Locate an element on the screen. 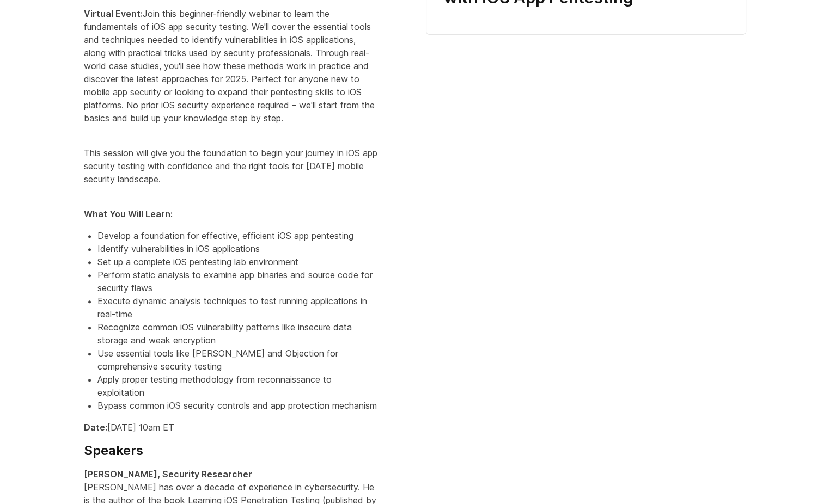 The image size is (830, 504). li: Identify vulnerabilities in iOS applications is located at coordinates (238, 249).